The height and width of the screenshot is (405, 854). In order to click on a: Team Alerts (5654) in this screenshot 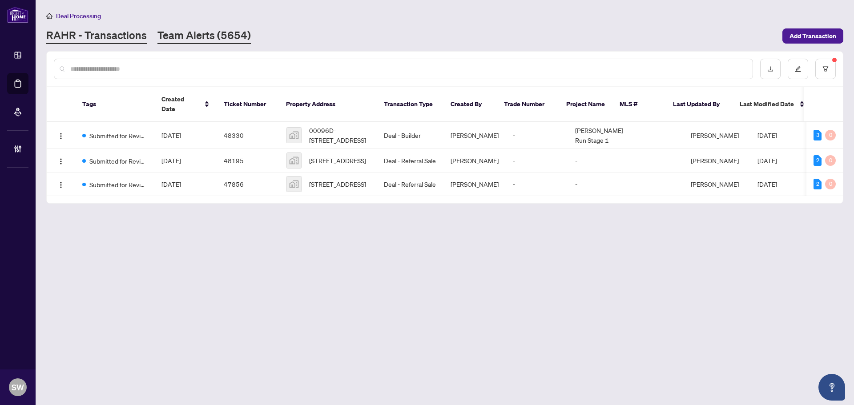, I will do `click(204, 36)`.